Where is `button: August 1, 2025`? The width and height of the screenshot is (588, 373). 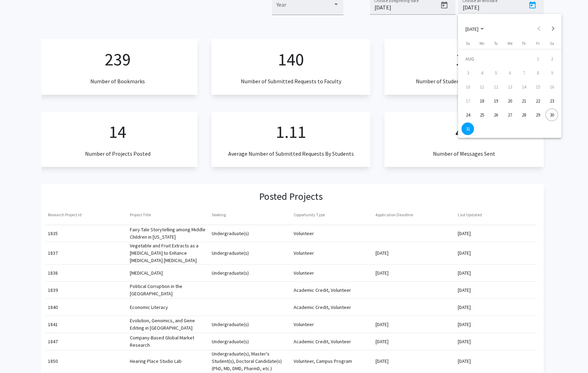 button: August 1, 2025 is located at coordinates (537, 58).